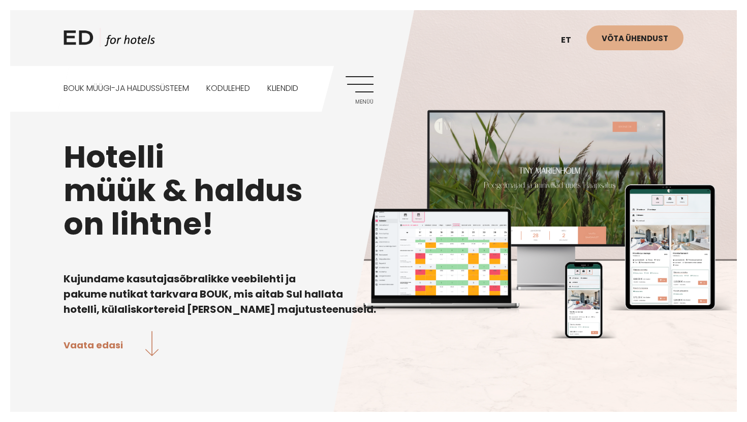  What do you see at coordinates (359, 90) in the screenshot?
I see `a: Menüü` at bounding box center [359, 90].